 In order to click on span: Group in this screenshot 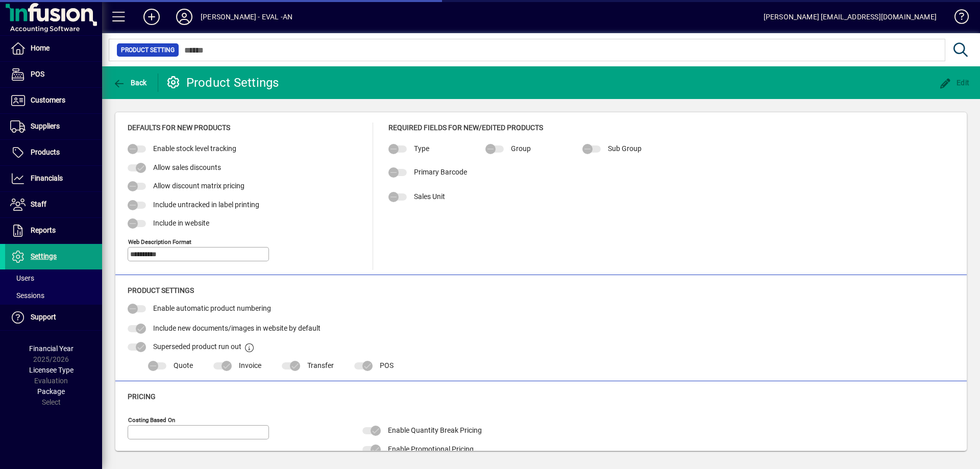, I will do `click(520, 149)`.